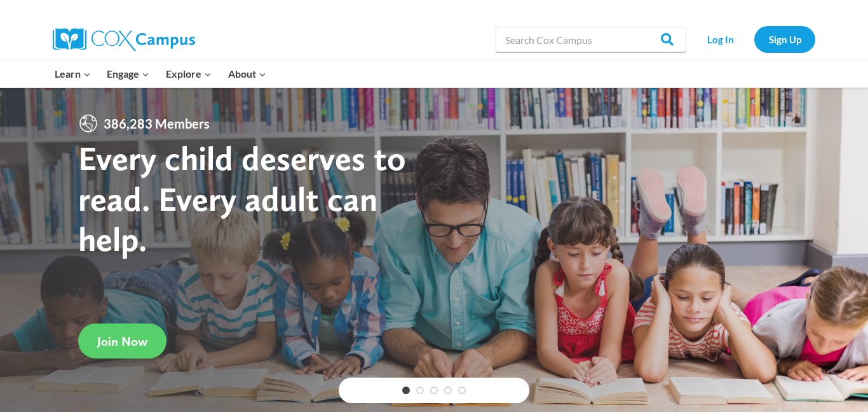  I want to click on strong: Every child deserves to read. Every adult can help., so click(243, 198).